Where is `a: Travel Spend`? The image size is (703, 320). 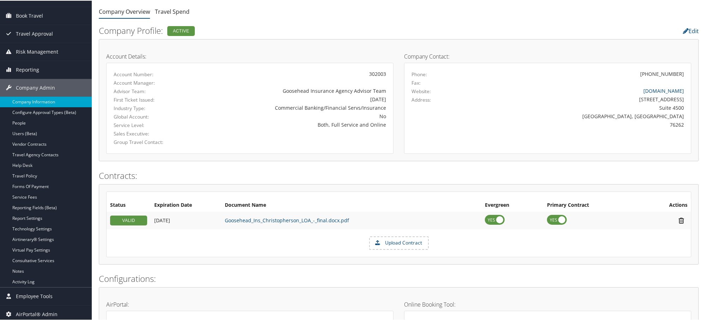
a: Travel Spend is located at coordinates (172, 11).